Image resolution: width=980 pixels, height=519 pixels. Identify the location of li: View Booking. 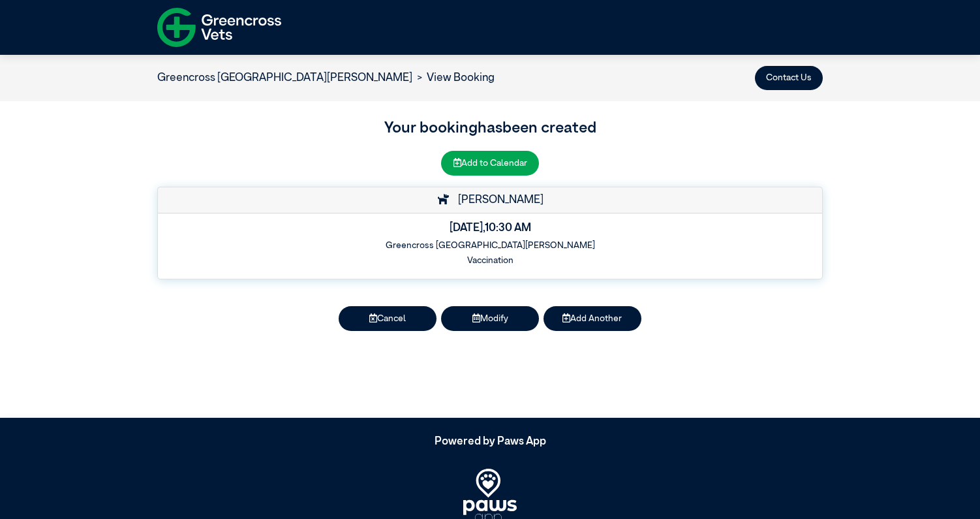
(454, 78).